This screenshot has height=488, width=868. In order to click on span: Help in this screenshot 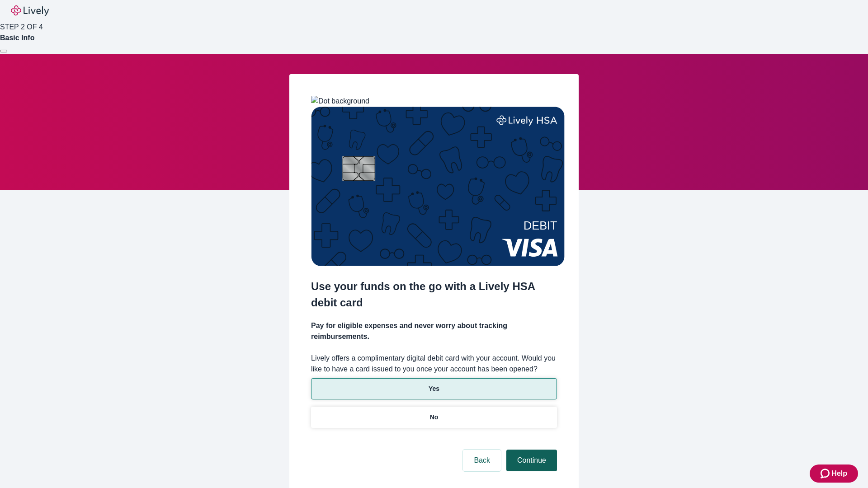, I will do `click(839, 473)`.